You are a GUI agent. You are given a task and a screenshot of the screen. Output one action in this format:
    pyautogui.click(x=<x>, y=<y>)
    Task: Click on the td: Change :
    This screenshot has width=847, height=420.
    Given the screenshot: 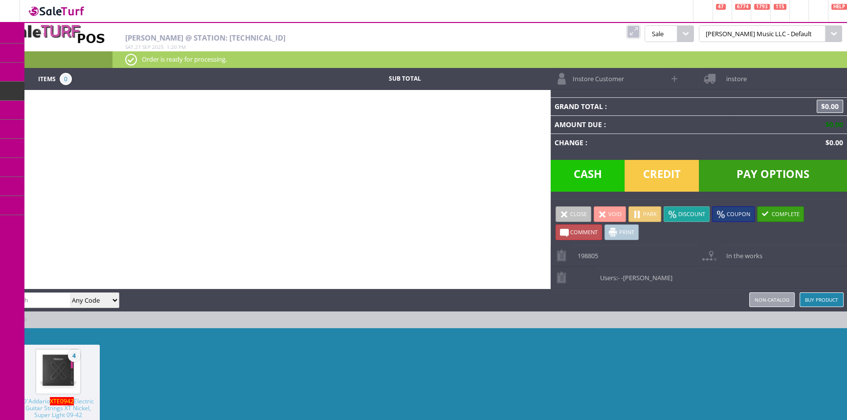 What is the action you would take?
    pyautogui.click(x=642, y=142)
    